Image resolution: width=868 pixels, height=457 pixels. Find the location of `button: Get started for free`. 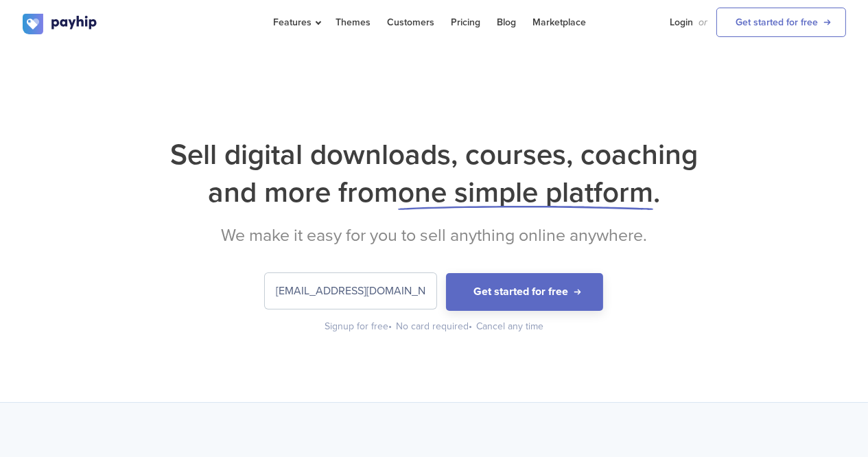

button: Get started for free is located at coordinates (524, 292).